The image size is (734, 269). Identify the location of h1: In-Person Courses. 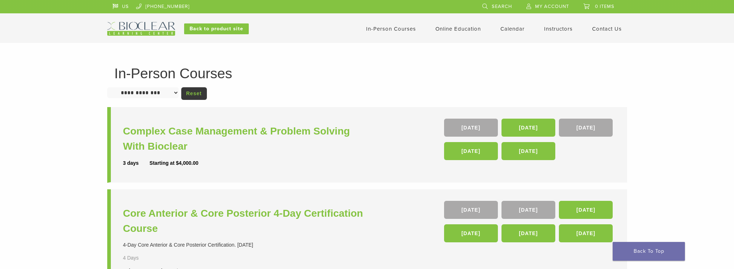
(367, 73).